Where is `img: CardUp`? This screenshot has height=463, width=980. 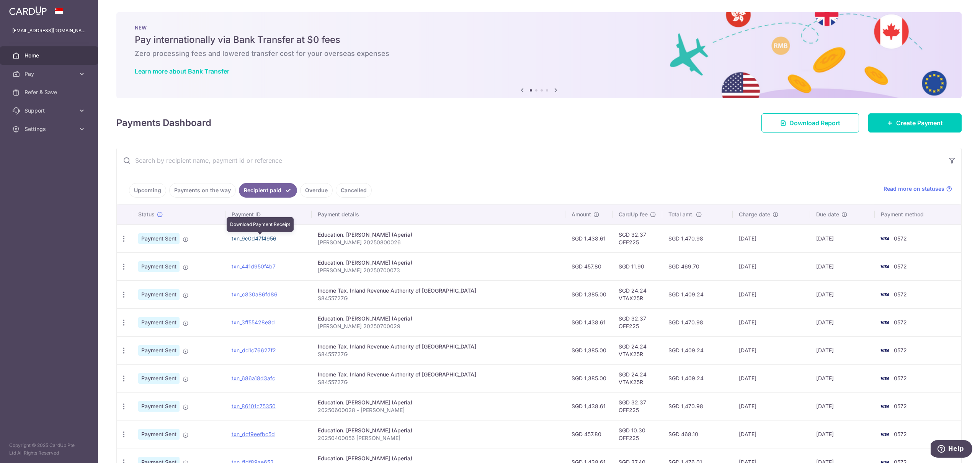 img: CardUp is located at coordinates (28, 11).